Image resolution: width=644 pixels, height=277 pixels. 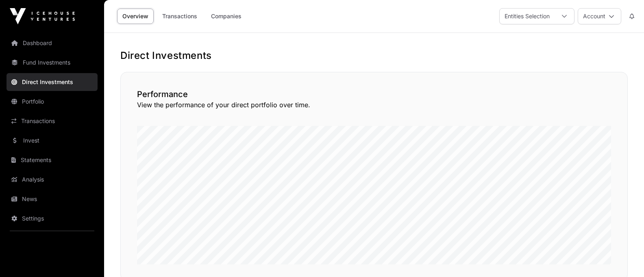 I want to click on button: Account, so click(x=600, y=17).